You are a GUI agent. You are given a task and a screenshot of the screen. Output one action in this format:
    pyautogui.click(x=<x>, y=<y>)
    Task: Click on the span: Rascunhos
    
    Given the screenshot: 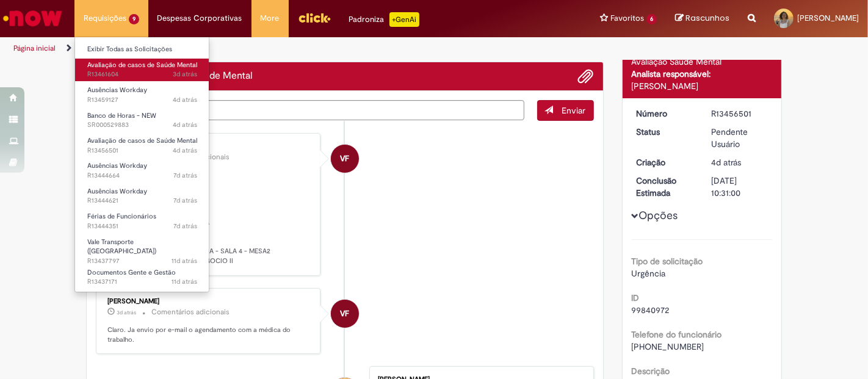 What is the action you would take?
    pyautogui.click(x=707, y=18)
    